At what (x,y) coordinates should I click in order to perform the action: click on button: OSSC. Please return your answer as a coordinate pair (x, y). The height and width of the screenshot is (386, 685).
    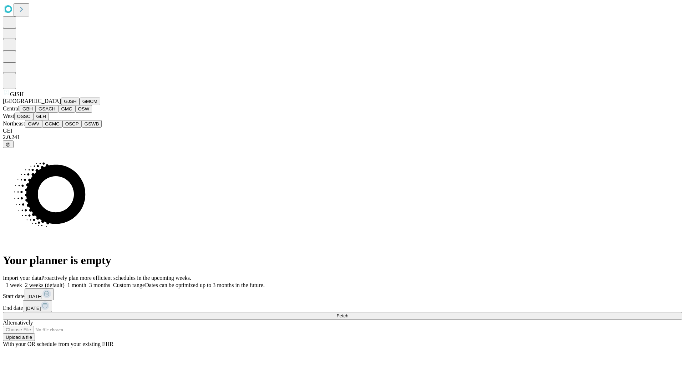
    Looking at the image, I should click on (24, 116).